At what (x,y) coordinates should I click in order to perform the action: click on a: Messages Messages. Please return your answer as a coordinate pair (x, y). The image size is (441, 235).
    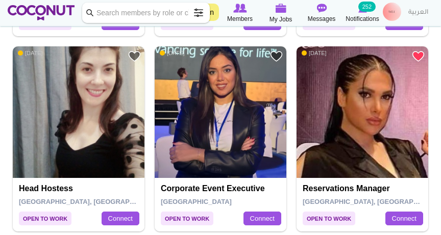
    Looking at the image, I should click on (322, 13).